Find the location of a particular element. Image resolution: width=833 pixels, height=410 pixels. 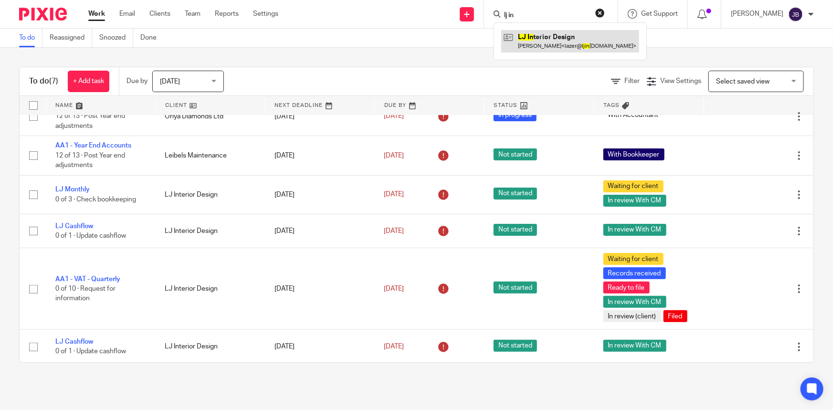

span: Select saved view is located at coordinates (742, 82).